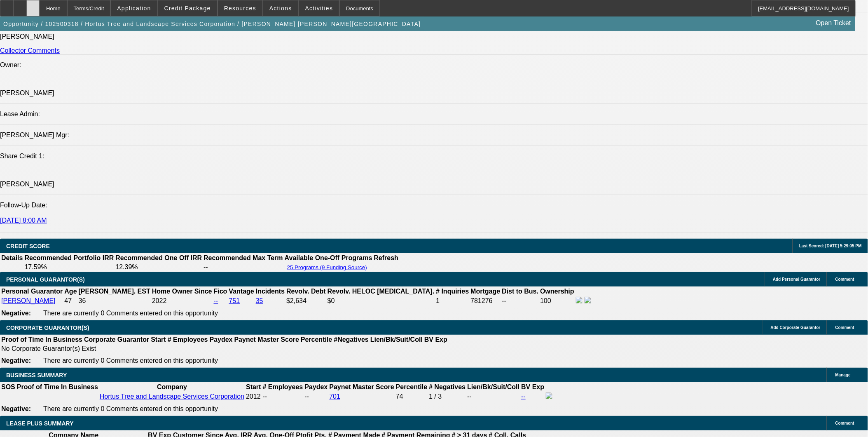 The image size is (868, 437). What do you see at coordinates (557, 301) in the screenshot?
I see `td: 100` at bounding box center [557, 301].